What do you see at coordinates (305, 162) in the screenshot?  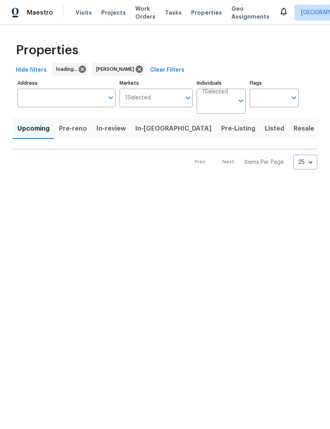 I see `div: 25` at bounding box center [305, 162].